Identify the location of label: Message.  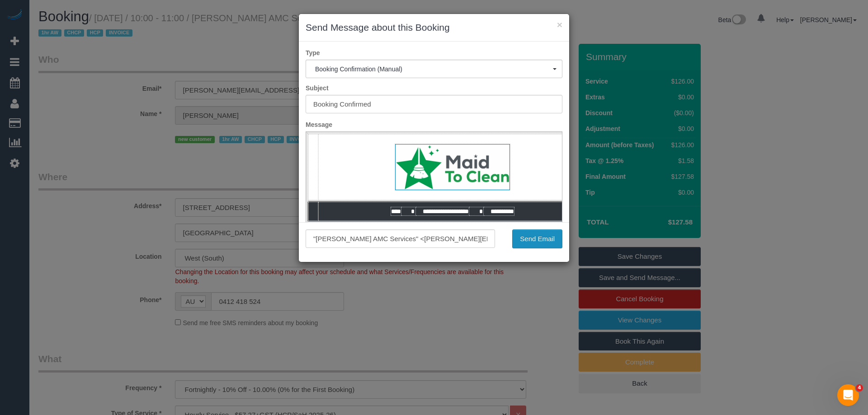
(434, 124).